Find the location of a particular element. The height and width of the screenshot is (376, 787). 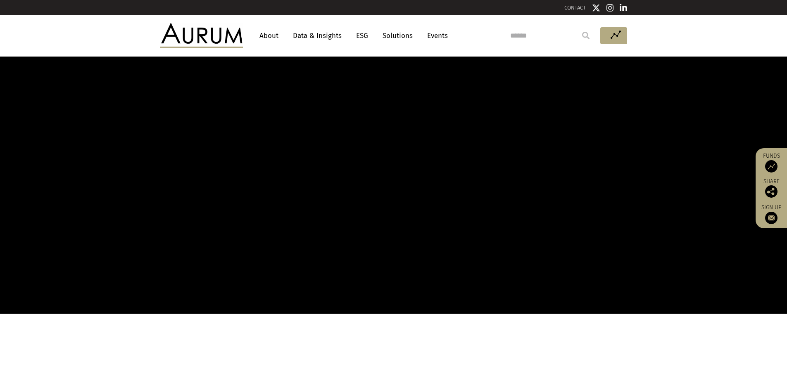

a: Data & Insights is located at coordinates (317, 36).